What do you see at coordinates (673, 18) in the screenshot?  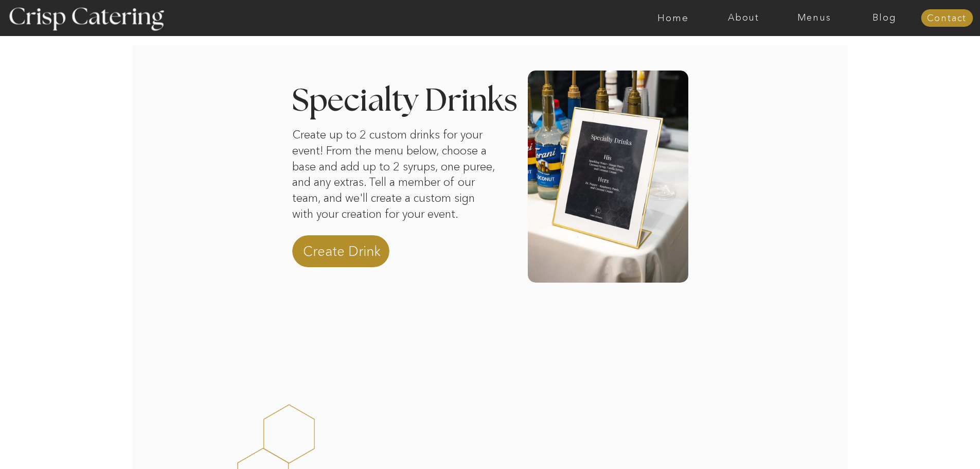 I see `nav: Home` at bounding box center [673, 18].